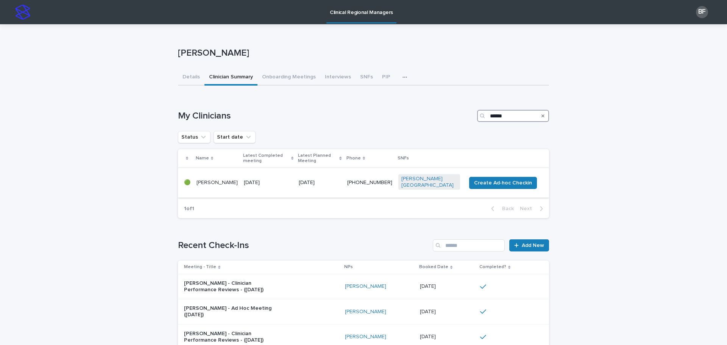 The width and height of the screenshot is (727, 345). Describe the element at coordinates (533, 209) in the screenshot. I see `button: Next` at that location.